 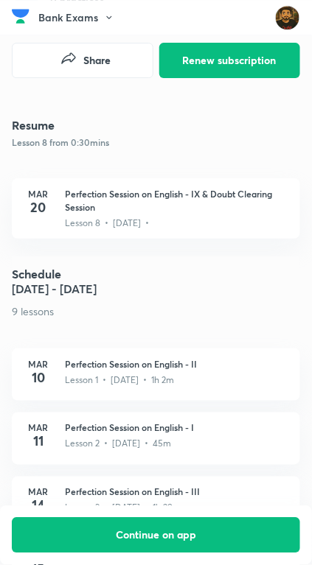 What do you see at coordinates (38, 505) in the screenshot?
I see `h4: 14` at bounding box center [38, 505].